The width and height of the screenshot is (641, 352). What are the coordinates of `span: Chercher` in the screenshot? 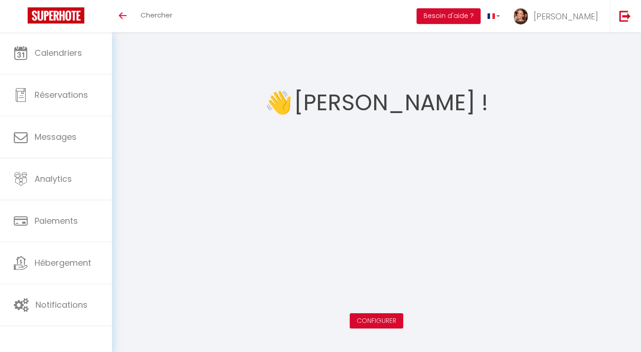 It's located at (156, 15).